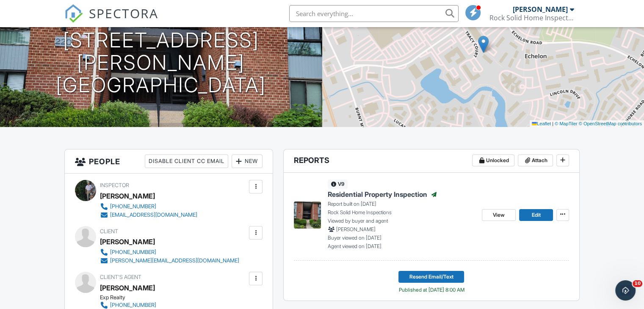  I want to click on img: Marker, so click(483, 44).